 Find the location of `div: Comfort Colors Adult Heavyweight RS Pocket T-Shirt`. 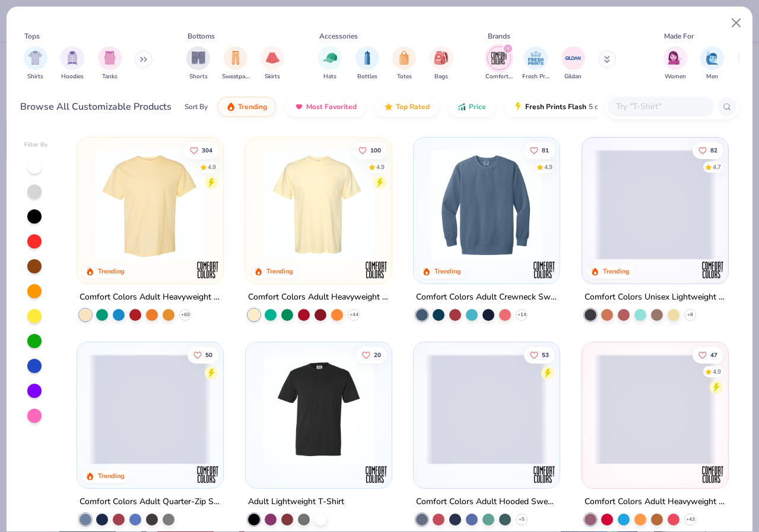

div: Comfort Colors Adult Heavyweight RS Pocket T-Shirt is located at coordinates (319, 297).